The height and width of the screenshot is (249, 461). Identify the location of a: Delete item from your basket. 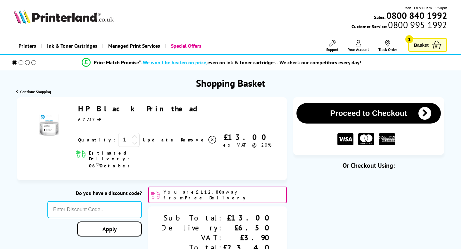
(199, 140).